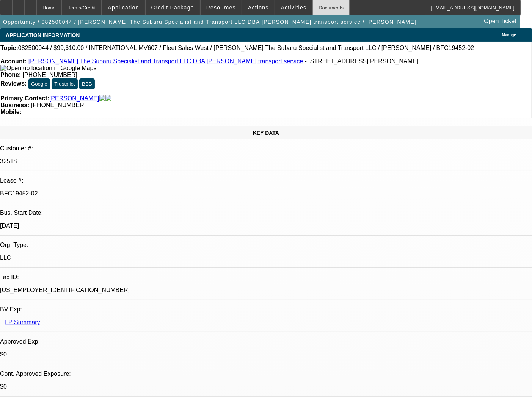  What do you see at coordinates (13, 83) in the screenshot?
I see `strong: Reviews:` at bounding box center [13, 83].